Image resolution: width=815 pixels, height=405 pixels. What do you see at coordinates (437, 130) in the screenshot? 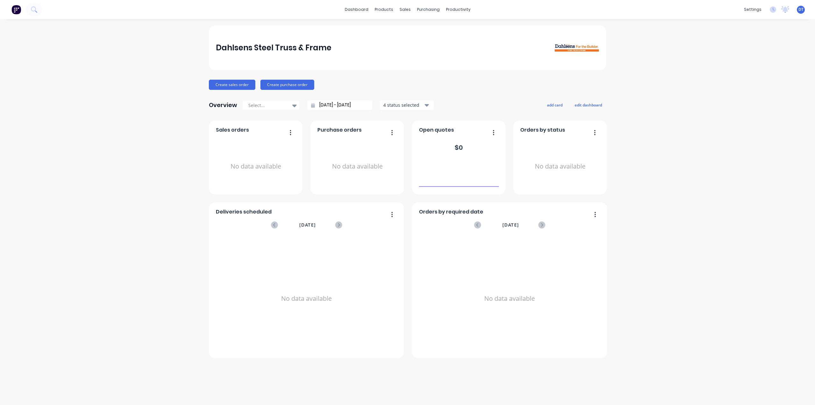
I see `span: Open quotes` at bounding box center [437, 130].